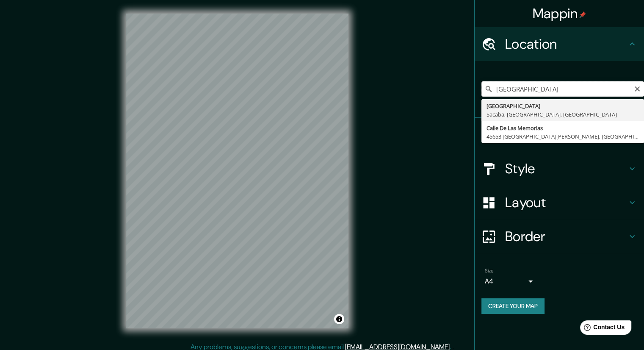  What do you see at coordinates (637, 88) in the screenshot?
I see `button: Clear` at bounding box center [637, 88].